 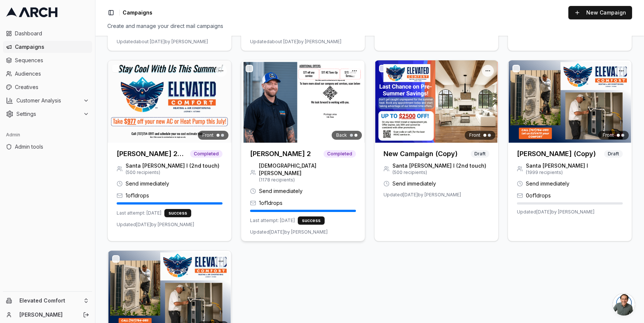 What do you see at coordinates (47, 87) in the screenshot?
I see `a: Creatives` at bounding box center [47, 87].